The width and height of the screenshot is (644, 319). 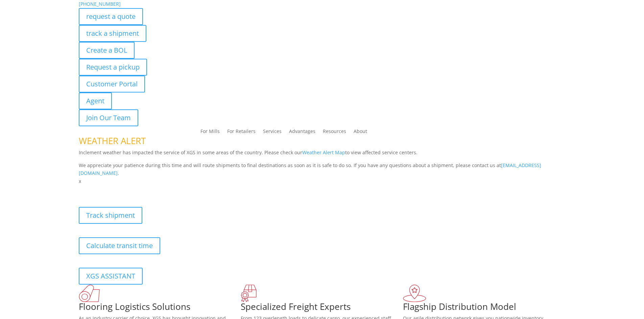 I want to click on a: track a shipment, so click(x=113, y=33).